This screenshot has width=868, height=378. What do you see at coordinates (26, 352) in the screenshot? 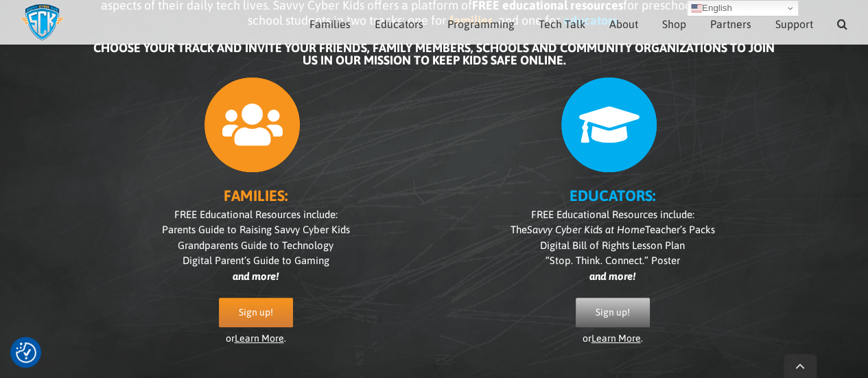
I see `img: Revisit consent button` at bounding box center [26, 352].